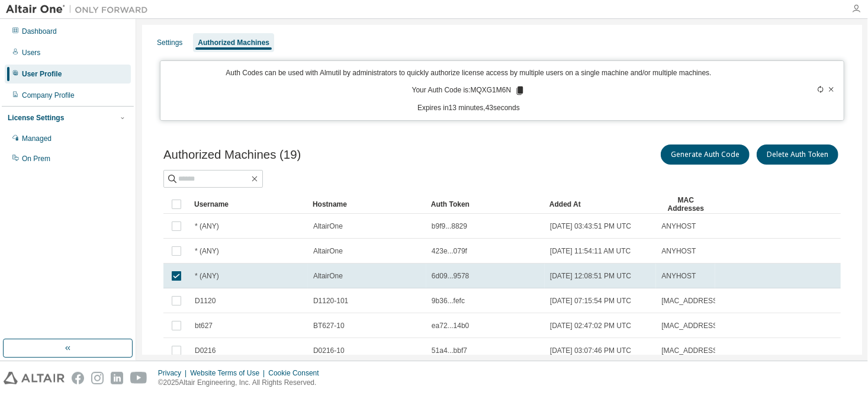  What do you see at coordinates (469, 90) in the screenshot?
I see `p: Your Auth Code is: MQXG1M6N` at bounding box center [469, 90].